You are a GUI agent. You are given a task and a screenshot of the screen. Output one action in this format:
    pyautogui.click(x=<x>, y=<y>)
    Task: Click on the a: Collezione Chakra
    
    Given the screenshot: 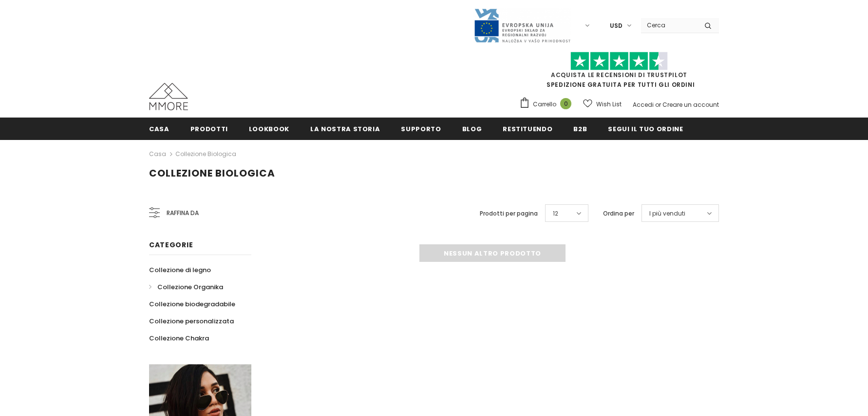 What is the action you would take?
    pyautogui.click(x=179, y=338)
    